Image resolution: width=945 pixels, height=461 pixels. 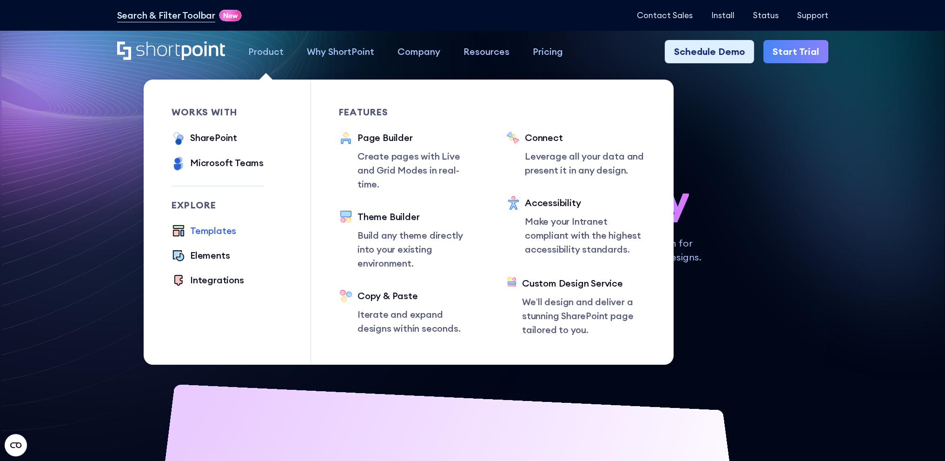 I want to click on a: Elements, so click(x=200, y=256).